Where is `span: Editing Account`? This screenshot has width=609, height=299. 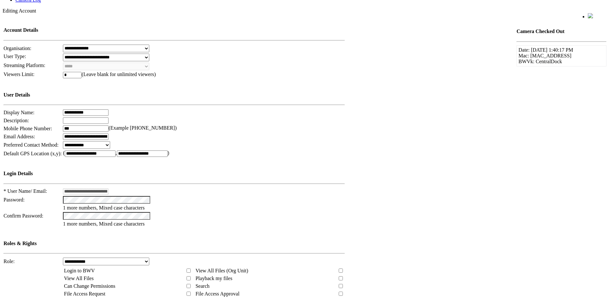 span: Editing Account is located at coordinates (19, 11).